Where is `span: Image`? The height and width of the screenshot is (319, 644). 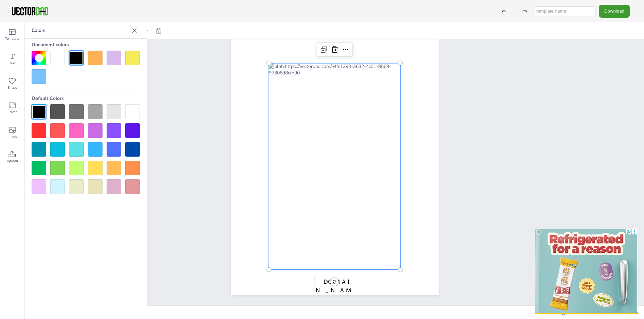 span: Image is located at coordinates (12, 137).